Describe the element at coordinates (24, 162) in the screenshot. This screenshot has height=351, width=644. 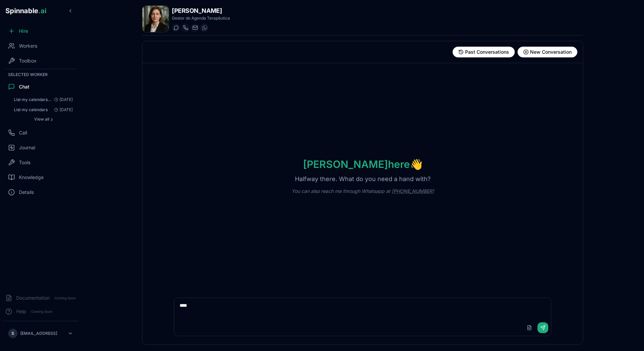
I see `span: Tools` at that location.